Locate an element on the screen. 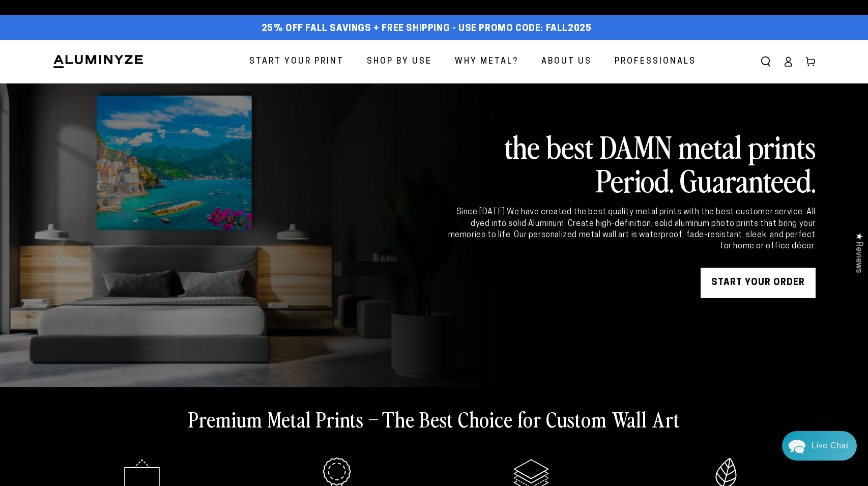 The image size is (868, 486). span: Why Metal? is located at coordinates (486, 61).